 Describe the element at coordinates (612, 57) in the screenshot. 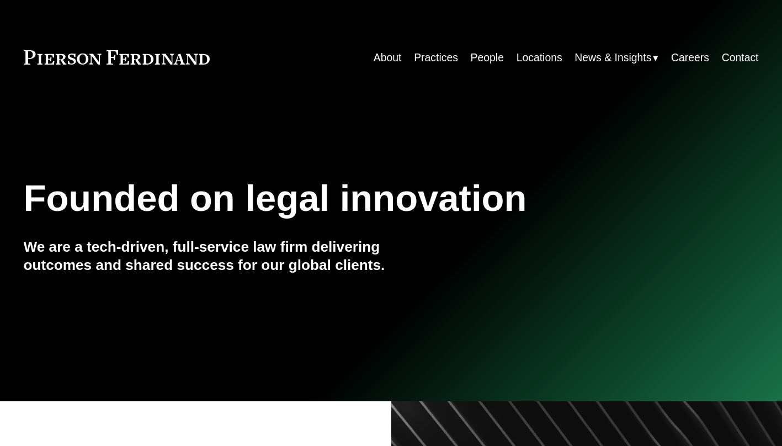

I see `span: News & Insights` at that location.